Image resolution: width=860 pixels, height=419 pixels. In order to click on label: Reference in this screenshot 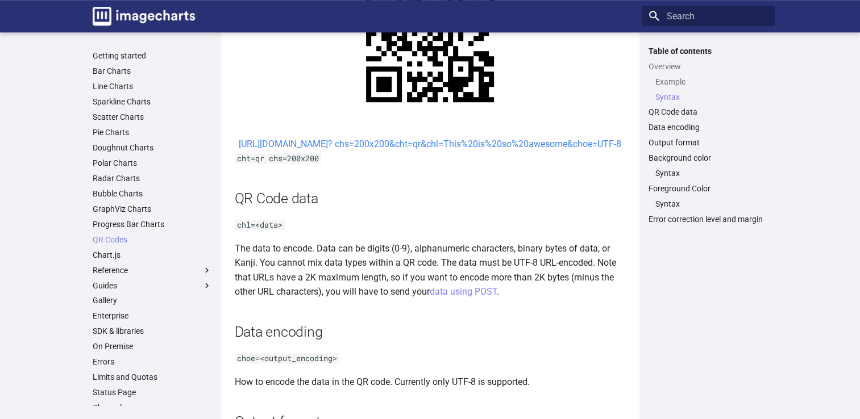, I will do `click(152, 270)`.